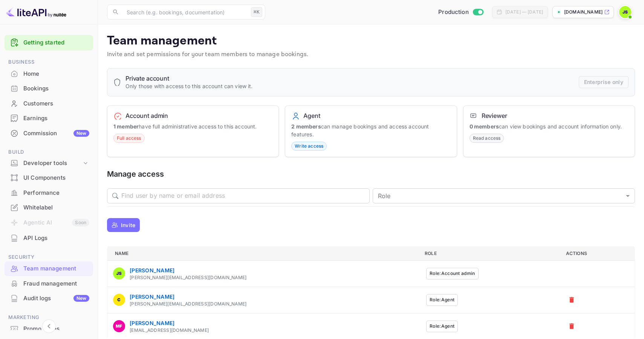 This screenshot has width=644, height=339. Describe the element at coordinates (128, 225) in the screenshot. I see `p: Invite` at that location.